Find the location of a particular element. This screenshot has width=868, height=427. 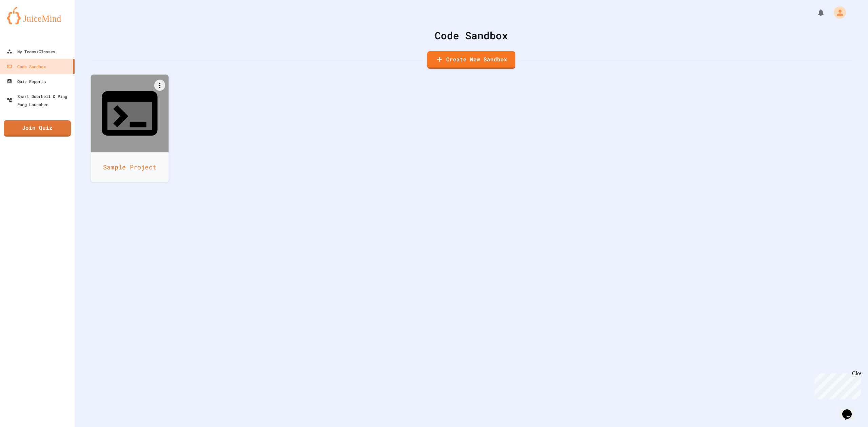

div: My Notifications is located at coordinates (815, 12).